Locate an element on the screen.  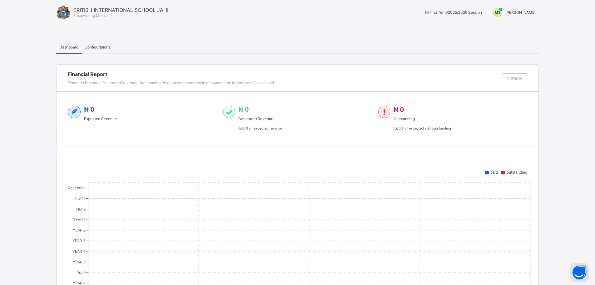
span: paid is located at coordinates (494, 172).